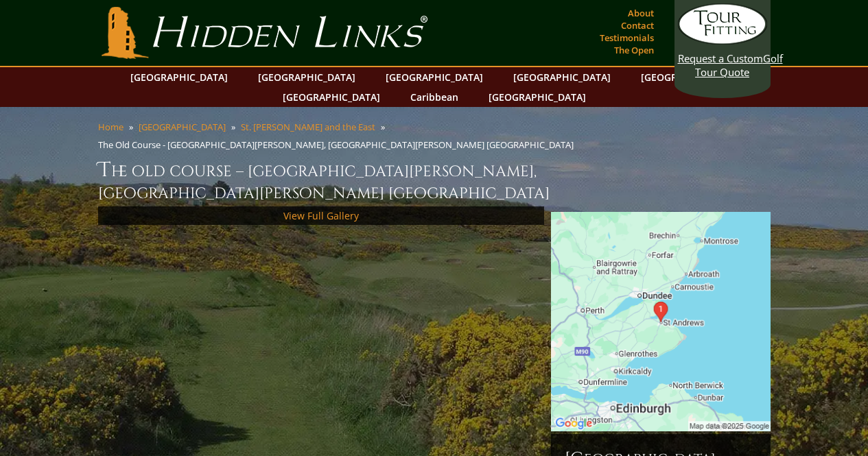  I want to click on span: Request a Custom, so click(720, 58).